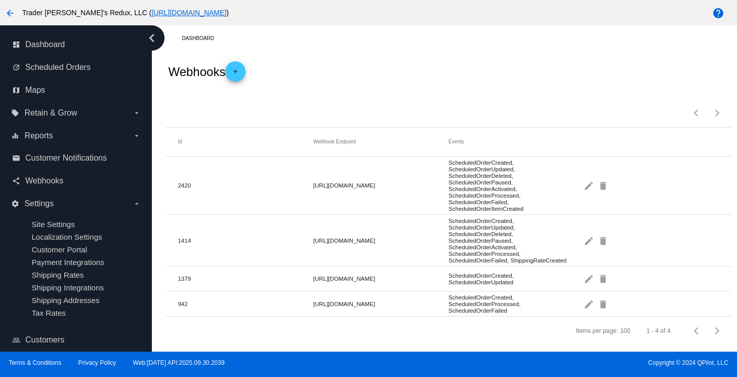 The image size is (737, 377). Describe the element at coordinates (16, 45) in the screenshot. I see `i: dashboard` at that location.